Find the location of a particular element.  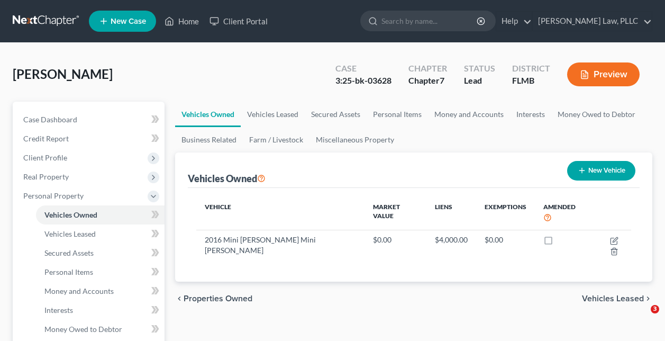

button: Preview is located at coordinates (603, 74).